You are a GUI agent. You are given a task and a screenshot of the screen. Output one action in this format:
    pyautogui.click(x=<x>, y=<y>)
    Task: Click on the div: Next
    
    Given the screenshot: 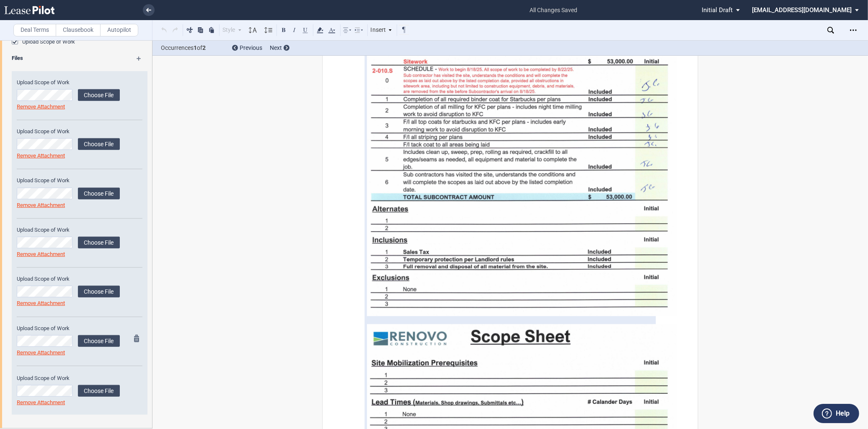 What is the action you would take?
    pyautogui.click(x=279, y=48)
    